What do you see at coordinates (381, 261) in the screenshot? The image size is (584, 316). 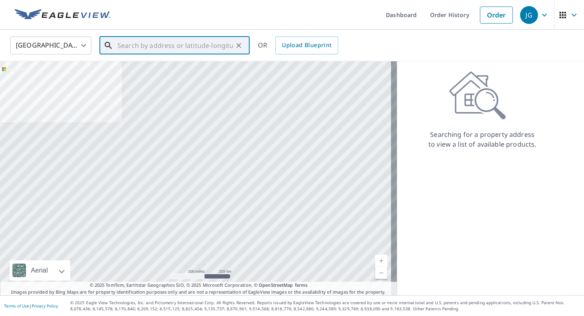 I see `a: Current Level 5, Zoom In` at bounding box center [381, 261].